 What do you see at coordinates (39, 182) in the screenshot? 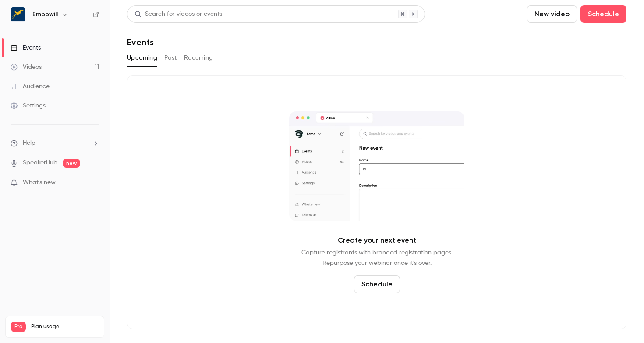
I see `span: What's new` at bounding box center [39, 182].